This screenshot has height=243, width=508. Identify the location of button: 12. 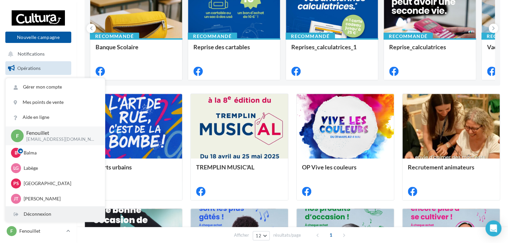
(261, 236).